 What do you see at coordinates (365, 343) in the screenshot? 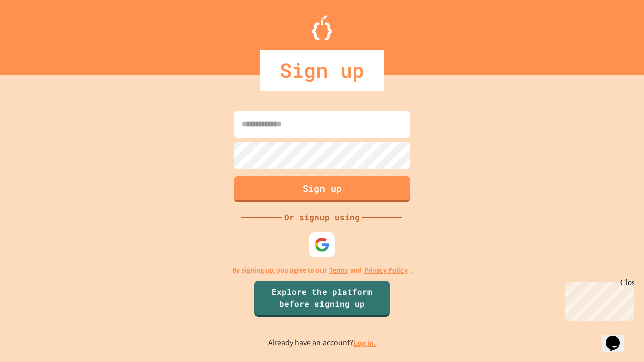
I see `a: Log in.` at bounding box center [365, 343].